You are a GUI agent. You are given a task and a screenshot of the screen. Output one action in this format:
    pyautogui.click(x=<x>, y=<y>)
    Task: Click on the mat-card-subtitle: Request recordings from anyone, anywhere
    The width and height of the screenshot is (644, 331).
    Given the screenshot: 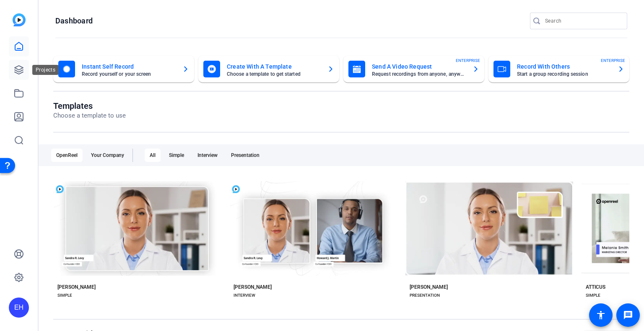 What is the action you would take?
    pyautogui.click(x=419, y=74)
    